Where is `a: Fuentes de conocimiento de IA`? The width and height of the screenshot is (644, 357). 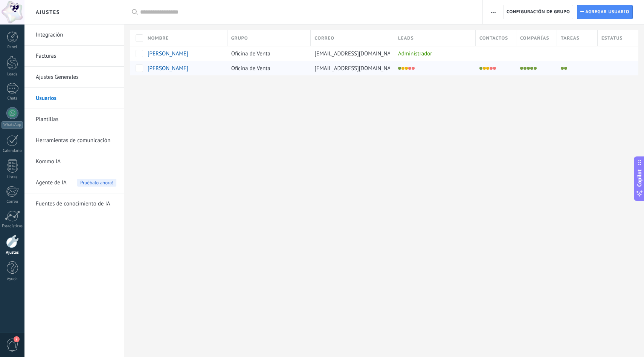 a: Fuentes de conocimiento de IA is located at coordinates (76, 204).